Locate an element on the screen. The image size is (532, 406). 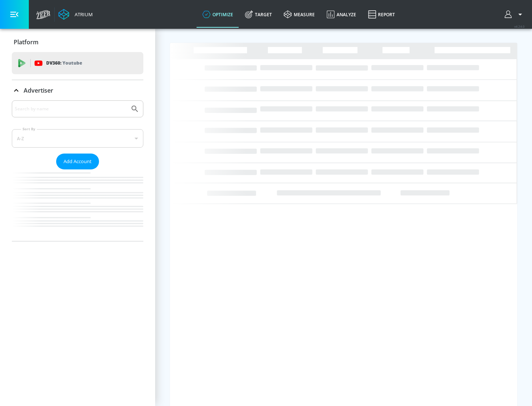
a: Report is located at coordinates (381, 14).